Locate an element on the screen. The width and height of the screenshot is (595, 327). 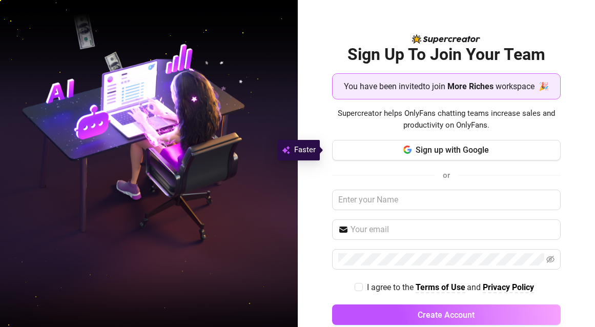
h2: Sign Up To Join Your Team is located at coordinates (447, 54).